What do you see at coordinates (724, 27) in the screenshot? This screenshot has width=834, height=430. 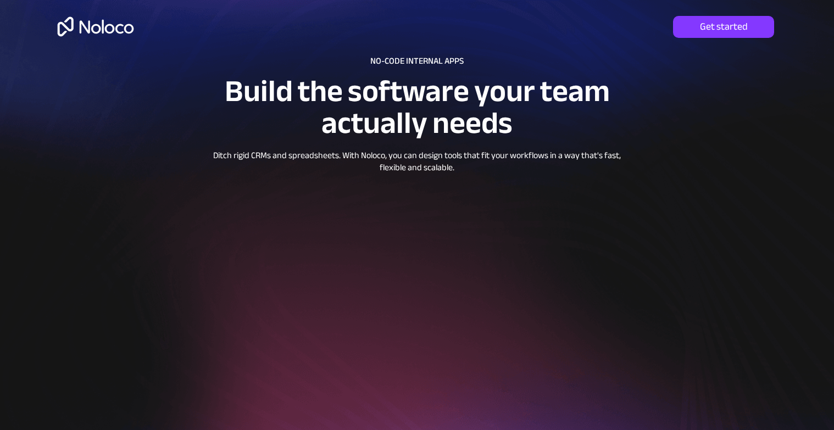 I see `span: Get started` at bounding box center [724, 27].